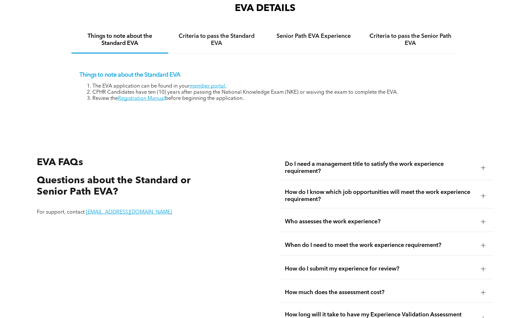 The width and height of the screenshot is (530, 318). Describe the element at coordinates (265, 8) in the screenshot. I see `span: EVA DETAILS` at that location.